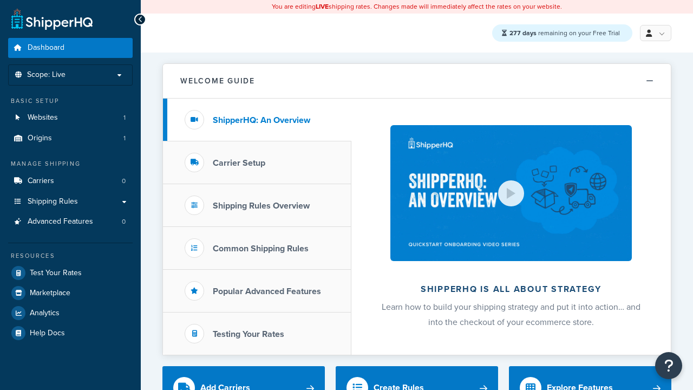  I want to click on a: Carriers0, so click(70, 181).